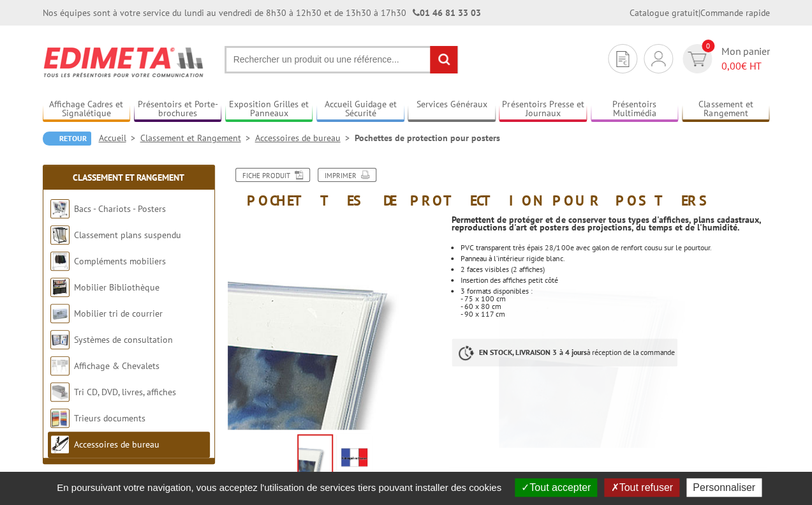 The width and height of the screenshot is (812, 505). I want to click on a: Catalogue gratuit, so click(665, 13).